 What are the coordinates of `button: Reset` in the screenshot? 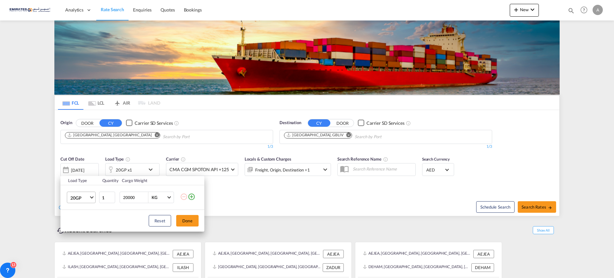 It's located at (160, 221).